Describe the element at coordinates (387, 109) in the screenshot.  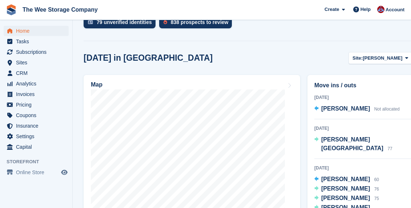
I see `span: Not allocated` at that location.